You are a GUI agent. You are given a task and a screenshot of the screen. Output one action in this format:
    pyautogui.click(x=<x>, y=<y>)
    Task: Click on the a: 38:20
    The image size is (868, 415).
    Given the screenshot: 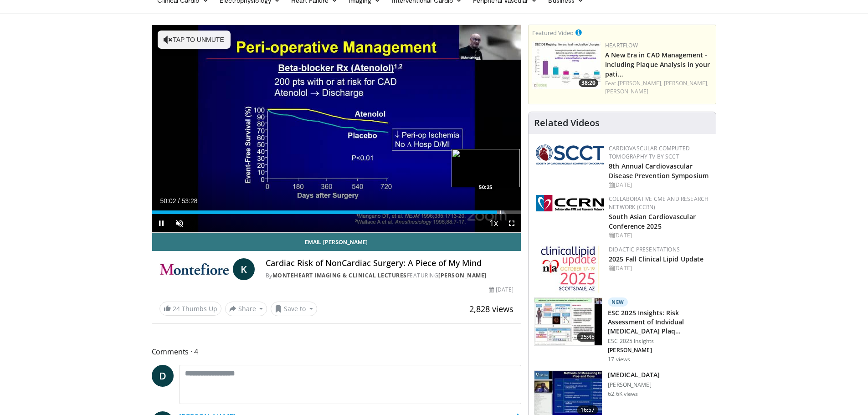 What is the action you would take?
    pyautogui.click(x=566, y=65)
    